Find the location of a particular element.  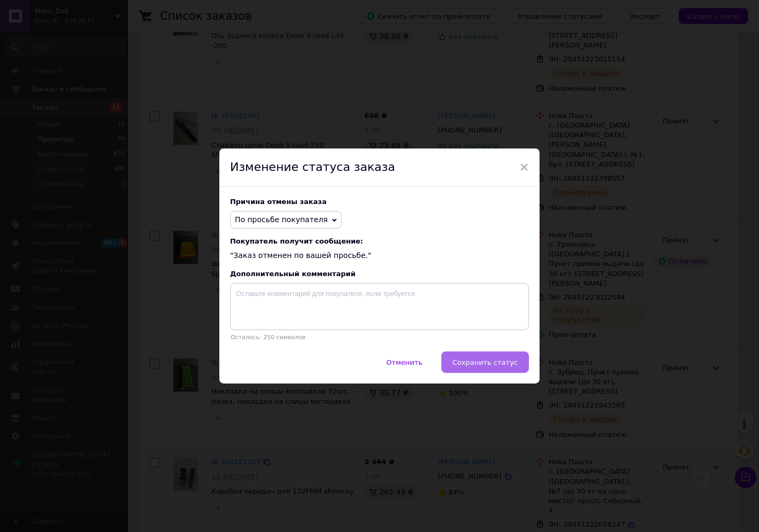

div: Причина отмены заказа is located at coordinates (380, 201).